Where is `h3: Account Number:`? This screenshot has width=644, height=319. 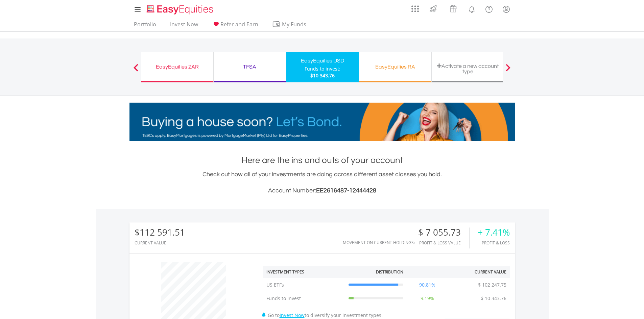 h3: Account Number: is located at coordinates (322, 191).